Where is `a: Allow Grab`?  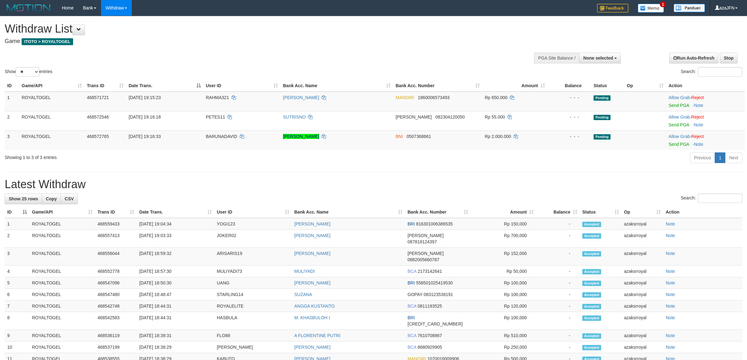 a: Allow Grab is located at coordinates (680, 117).